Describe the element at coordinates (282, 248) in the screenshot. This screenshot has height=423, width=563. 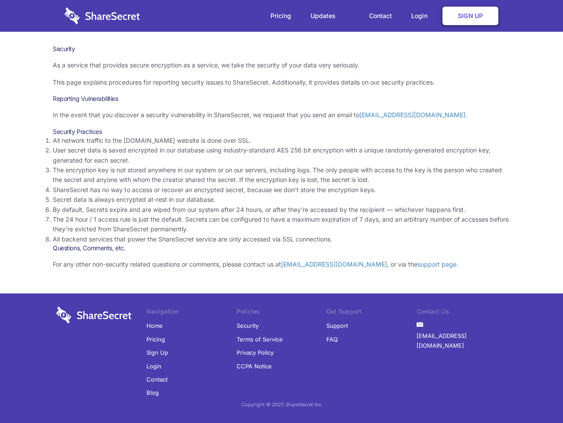
I see `h3: Questions, Comments, etc.` at that location.